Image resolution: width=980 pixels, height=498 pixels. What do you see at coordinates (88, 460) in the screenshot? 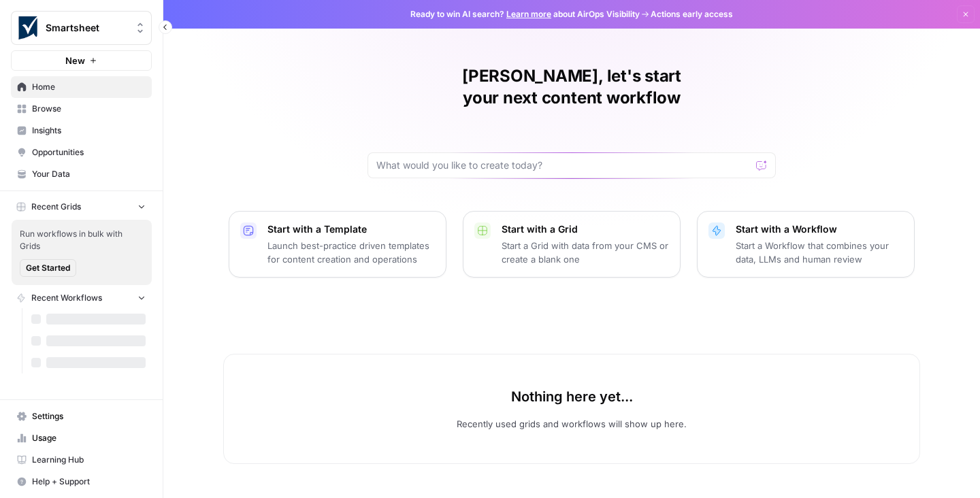
I see `span: Learning Hub` at bounding box center [88, 460].